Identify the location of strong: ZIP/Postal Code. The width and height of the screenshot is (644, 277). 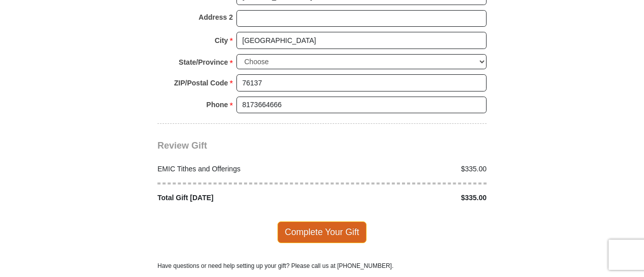
(201, 83).